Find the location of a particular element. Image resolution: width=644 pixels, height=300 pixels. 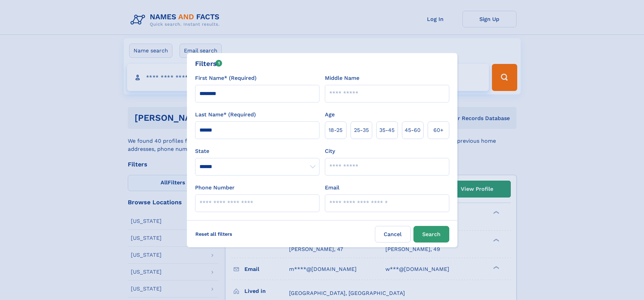

label: State is located at coordinates (257, 151).